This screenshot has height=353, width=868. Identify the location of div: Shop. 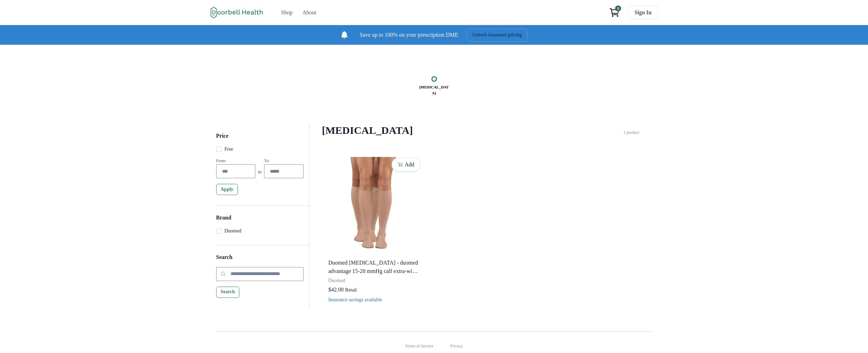
(287, 13).